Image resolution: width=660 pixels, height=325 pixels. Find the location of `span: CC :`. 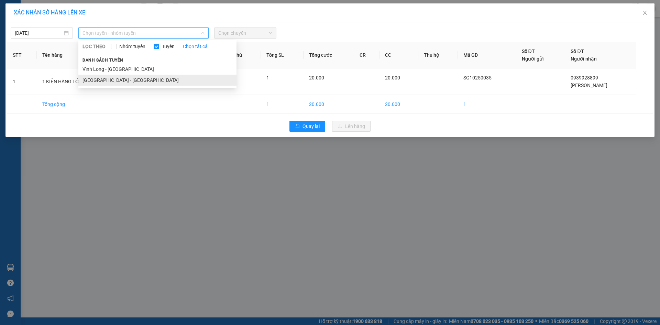

span: CC : is located at coordinates (84, 50).